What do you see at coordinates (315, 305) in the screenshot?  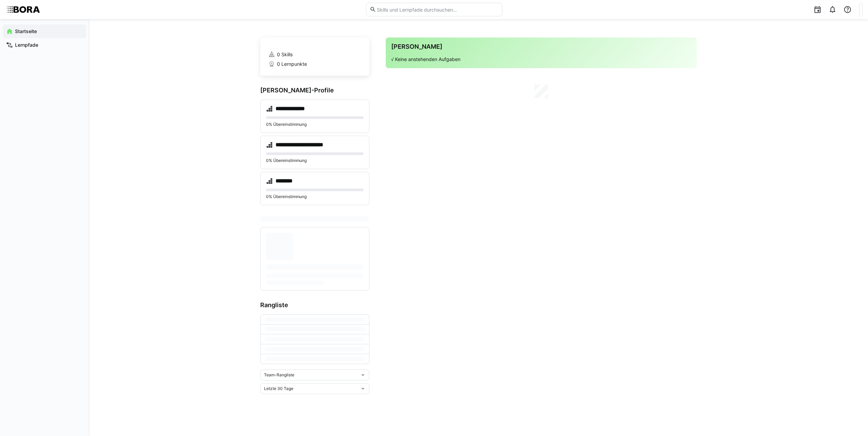 I see `h3: Rangliste` at bounding box center [315, 305].